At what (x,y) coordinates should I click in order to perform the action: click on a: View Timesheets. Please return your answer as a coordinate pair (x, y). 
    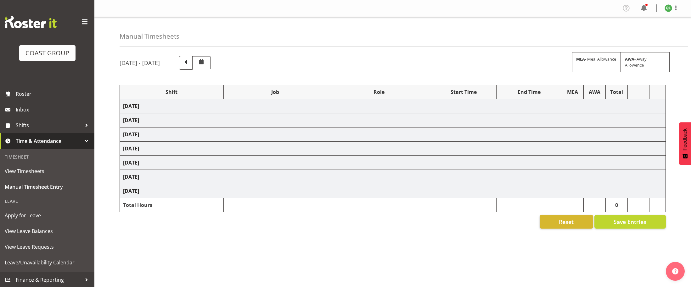
    Looking at the image, I should click on (47, 171).